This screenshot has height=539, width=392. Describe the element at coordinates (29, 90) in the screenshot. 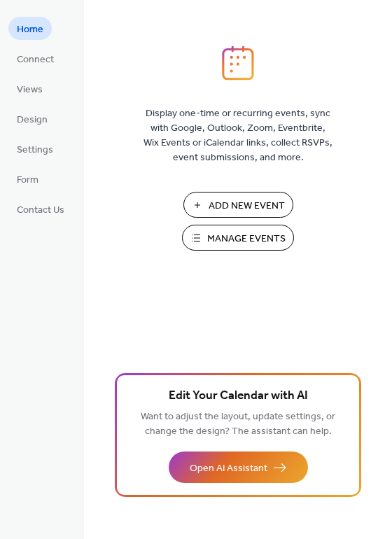

I see `span: Views` at that location.